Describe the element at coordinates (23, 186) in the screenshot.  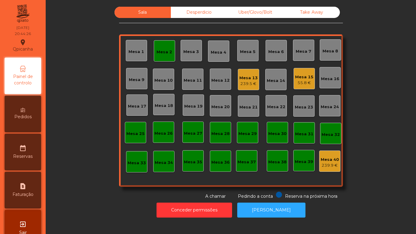
I see `i: request_page` at that location.